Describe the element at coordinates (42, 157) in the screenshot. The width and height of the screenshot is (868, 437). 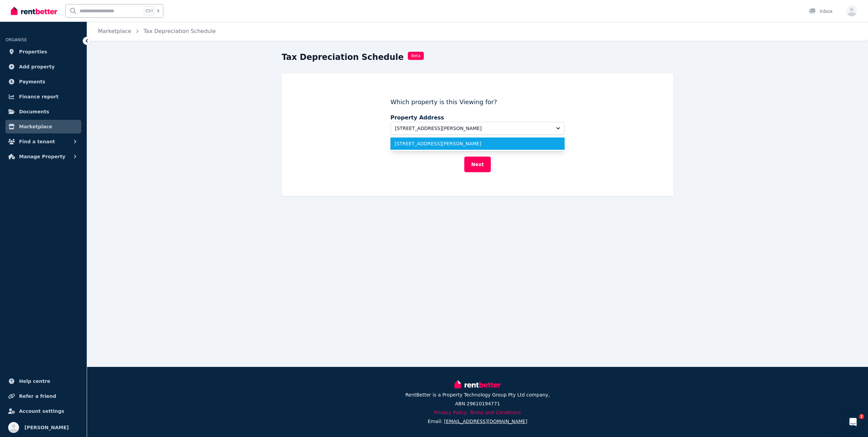
I see `span: Manage Property` at that location.